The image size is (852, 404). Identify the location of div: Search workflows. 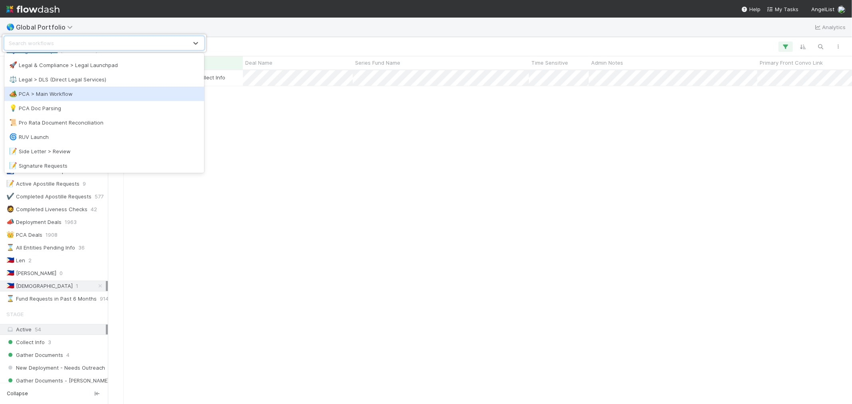
(31, 43).